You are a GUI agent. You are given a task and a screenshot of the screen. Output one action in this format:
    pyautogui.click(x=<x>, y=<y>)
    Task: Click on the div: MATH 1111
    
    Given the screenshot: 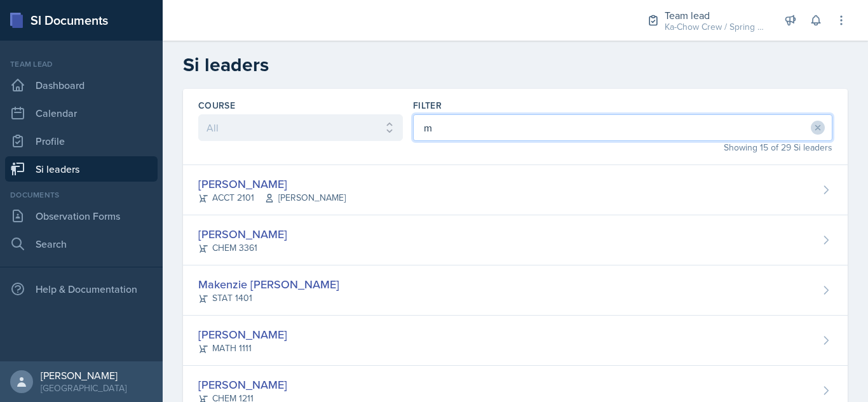 What is the action you would take?
    pyautogui.click(x=243, y=348)
    